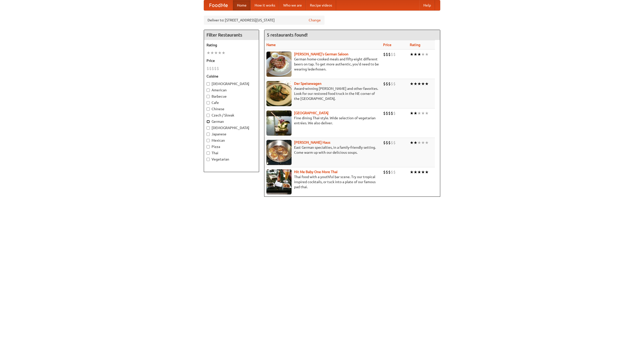 This screenshot has height=356, width=644. What do you see at coordinates (208, 141) in the screenshot?
I see `input: Mexican` at bounding box center [208, 141].